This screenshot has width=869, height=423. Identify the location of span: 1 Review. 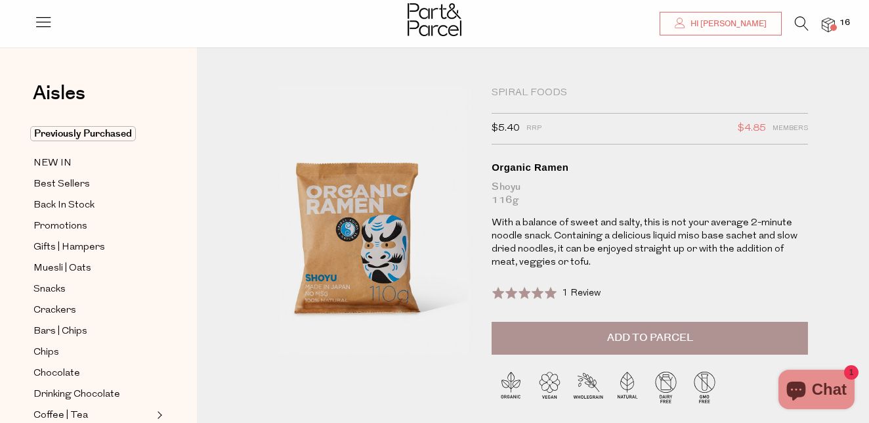
(581, 293).